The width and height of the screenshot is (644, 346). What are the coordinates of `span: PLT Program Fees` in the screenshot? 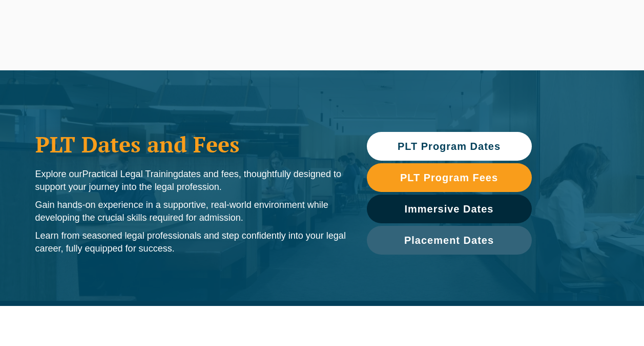 It's located at (449, 178).